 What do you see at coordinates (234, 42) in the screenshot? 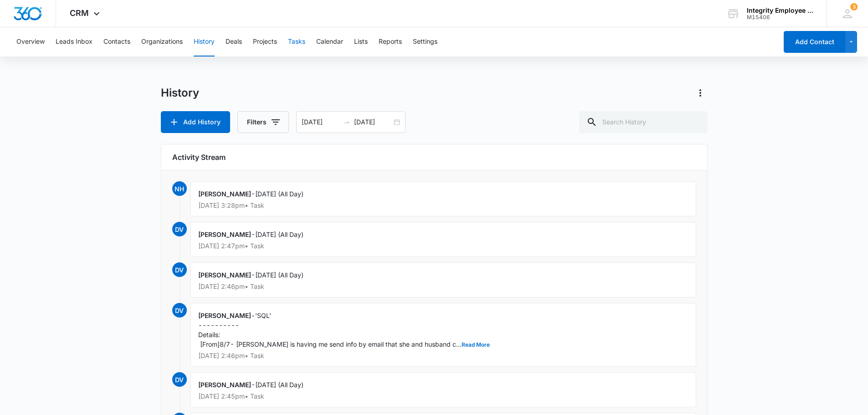
I see `button: Deals` at bounding box center [234, 42].